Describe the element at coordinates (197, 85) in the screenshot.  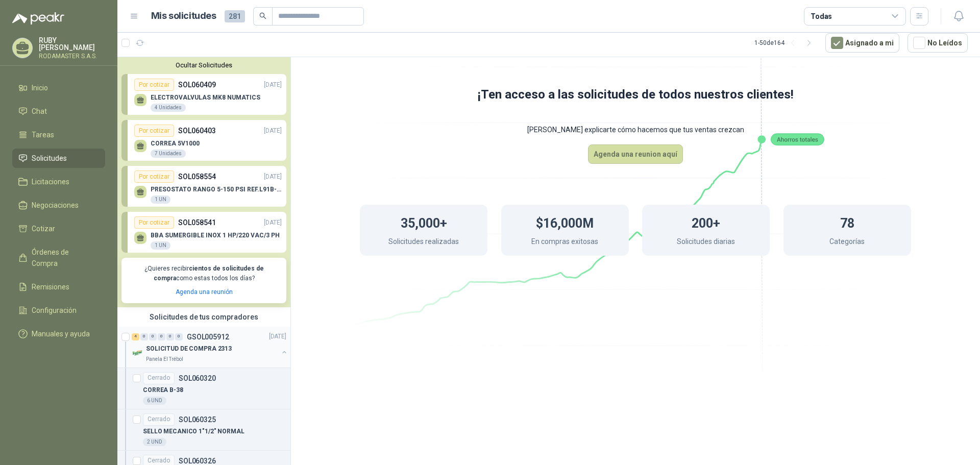
I see `p: SOL060409` at that location.